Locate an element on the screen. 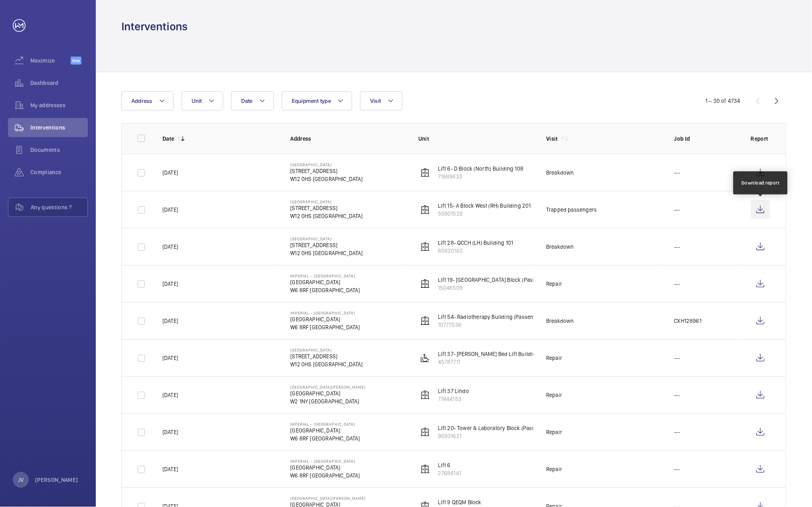 This screenshot has width=812, height=507. h1: Interventions is located at coordinates (154, 26).